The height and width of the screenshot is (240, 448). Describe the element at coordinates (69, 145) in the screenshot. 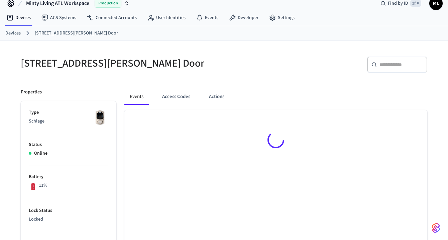

I see `p: Status` at that location.